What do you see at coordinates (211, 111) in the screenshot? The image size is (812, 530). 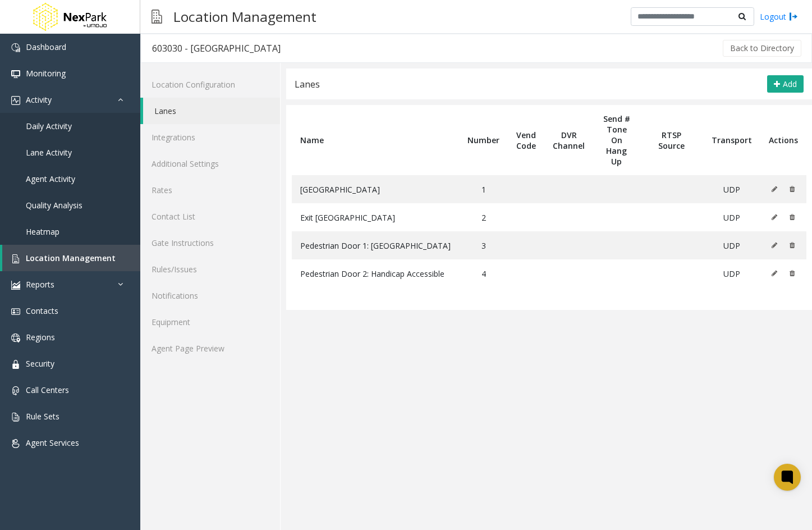 I see `a: Lanes` at bounding box center [211, 111].